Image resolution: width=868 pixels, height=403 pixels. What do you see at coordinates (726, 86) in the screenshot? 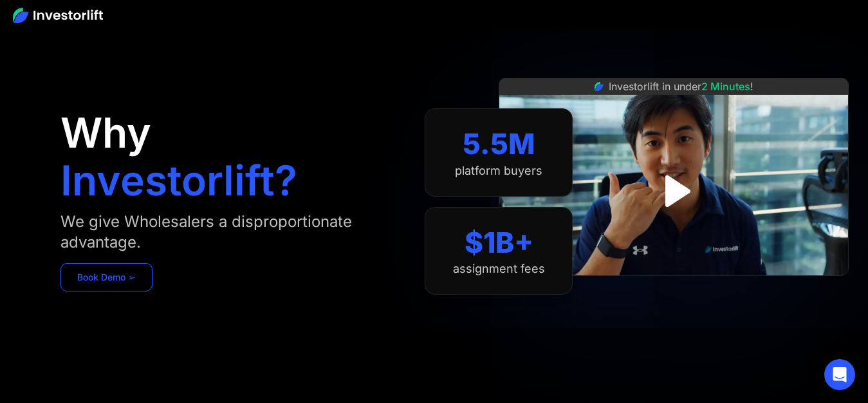
I see `span: 2 Minutes` at bounding box center [726, 86].